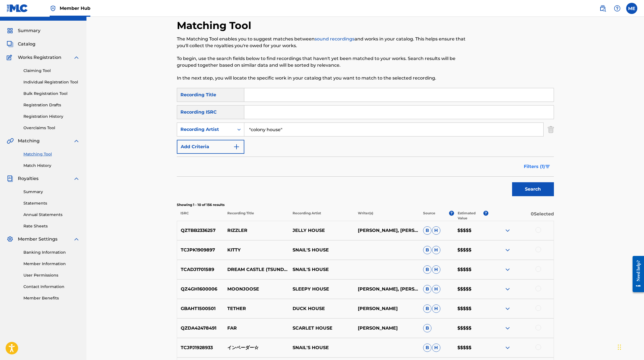  What do you see at coordinates (52, 154) in the screenshot?
I see `a: Matching Tool` at bounding box center [52, 154].